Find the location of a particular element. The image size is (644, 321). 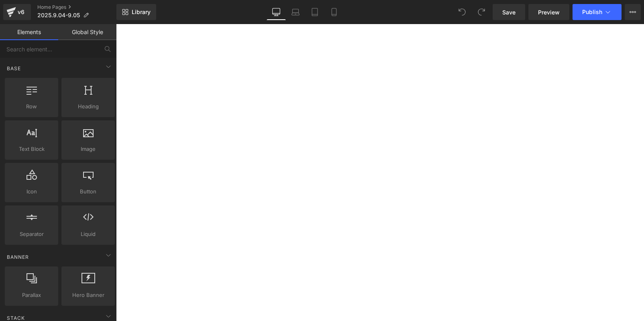

a: Mobile is located at coordinates (334, 12).